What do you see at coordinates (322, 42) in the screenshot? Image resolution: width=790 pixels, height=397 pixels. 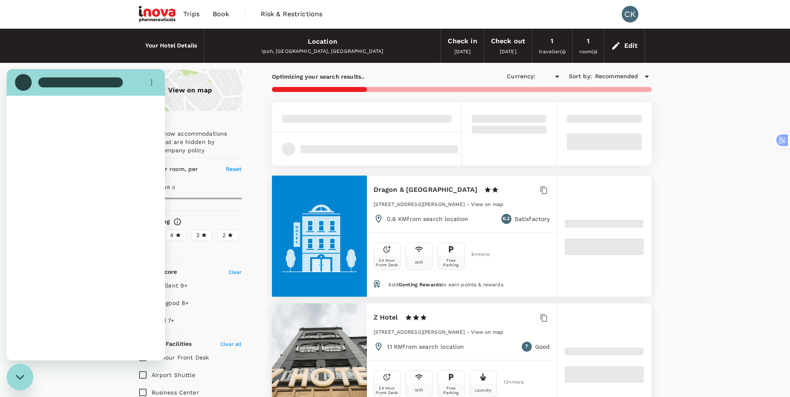 I see `div: Location` at bounding box center [322, 42].